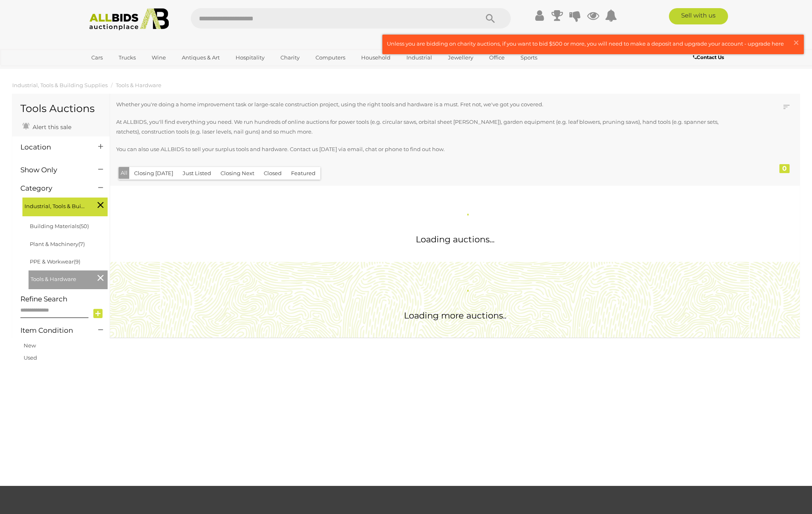 The width and height of the screenshot is (812, 514). Describe the element at coordinates (197, 173) in the screenshot. I see `button: Just Listed` at that location.